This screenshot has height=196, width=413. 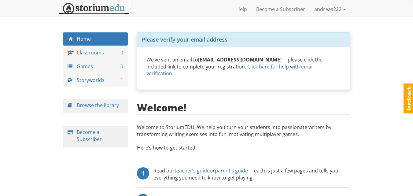 I want to click on h2: Welcome!, so click(x=161, y=107).